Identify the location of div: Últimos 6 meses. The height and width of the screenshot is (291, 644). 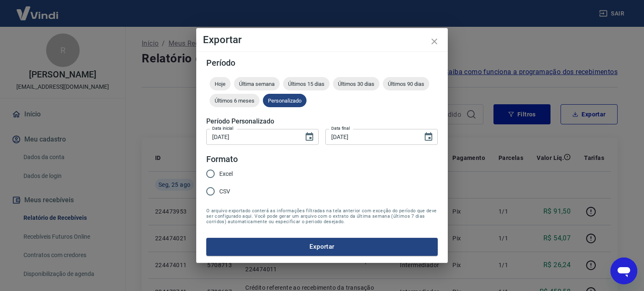
(234, 101).